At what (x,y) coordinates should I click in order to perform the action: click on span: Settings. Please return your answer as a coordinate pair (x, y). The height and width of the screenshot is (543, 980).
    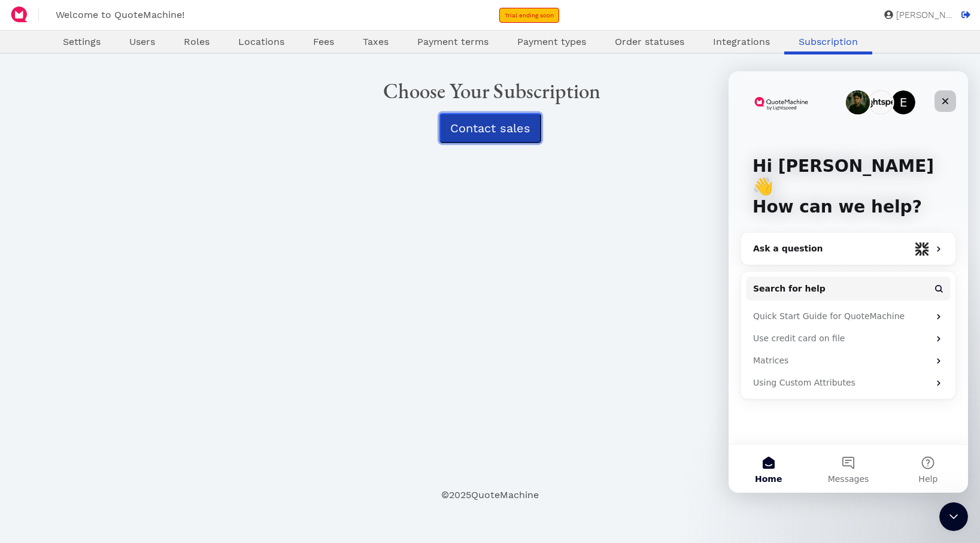
    Looking at the image, I should click on (81, 41).